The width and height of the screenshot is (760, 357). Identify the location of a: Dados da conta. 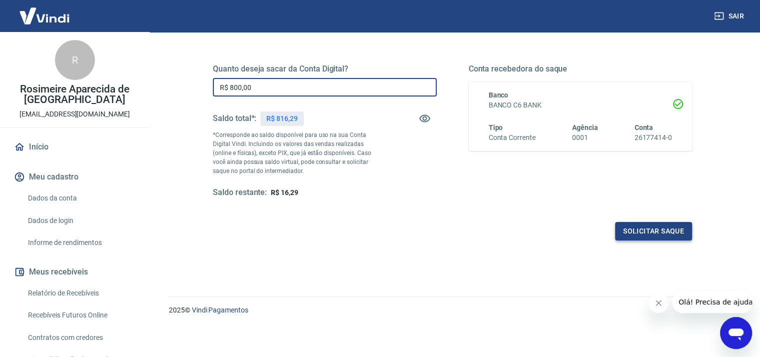
(80, 198).